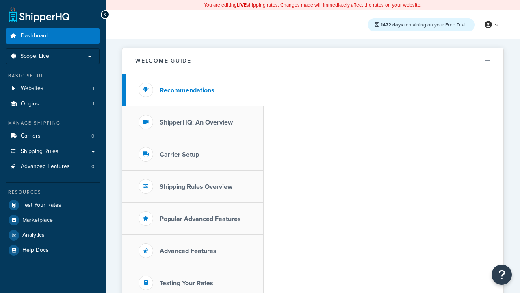 Image resolution: width=520 pixels, height=293 pixels. Describe the element at coordinates (53, 36) in the screenshot. I see `a: Dashboard` at that location.